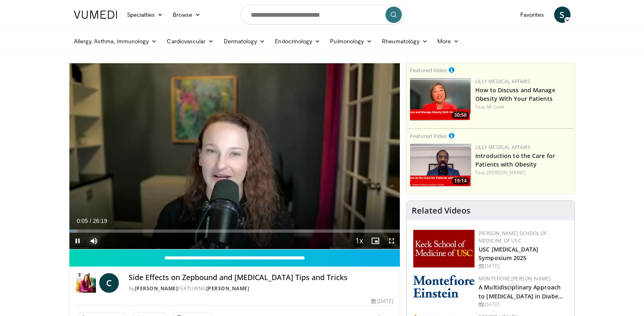 This screenshot has width=644, height=316. I want to click on img: c98a6a29-1ea0-4bd5-8cf5-4d1e188984a7.png.150x105_q85_crop-smart_upscale.png, so click(441, 99).